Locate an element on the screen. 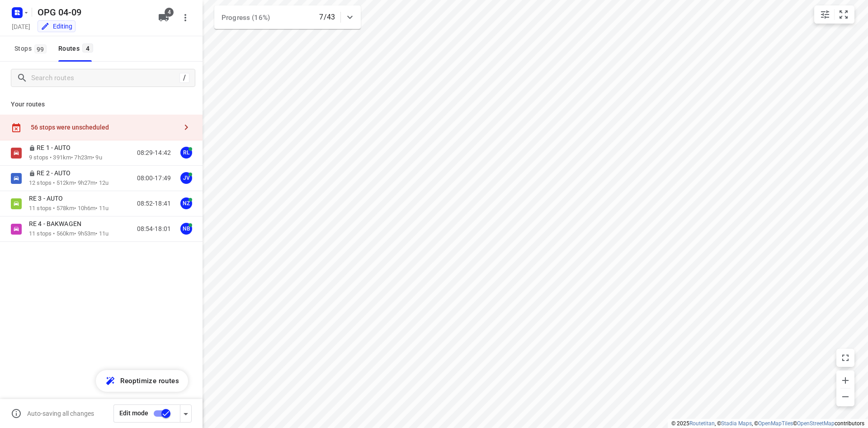  div: NB is located at coordinates (186, 229).